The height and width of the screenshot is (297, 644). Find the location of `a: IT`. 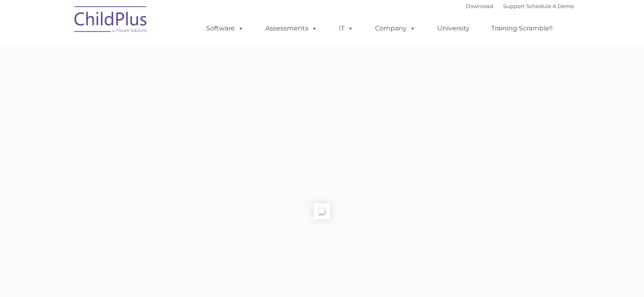

a: IT is located at coordinates (347, 29).